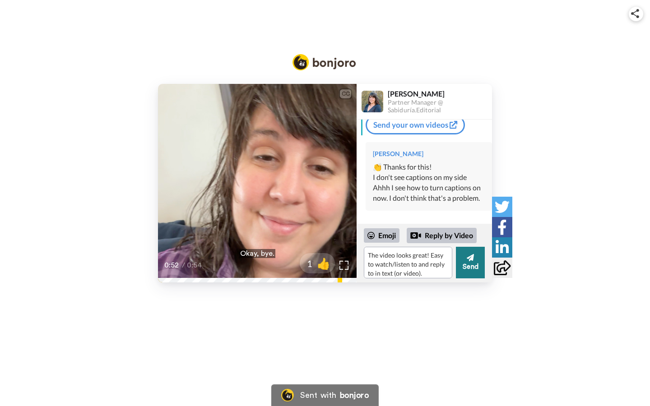  Describe the element at coordinates (415, 125) in the screenshot. I see `a: Send your own videos` at that location.